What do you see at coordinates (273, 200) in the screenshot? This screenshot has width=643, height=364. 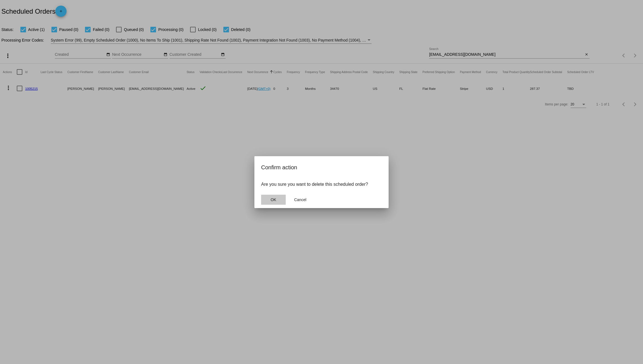 I see `span: OK` at bounding box center [273, 200].